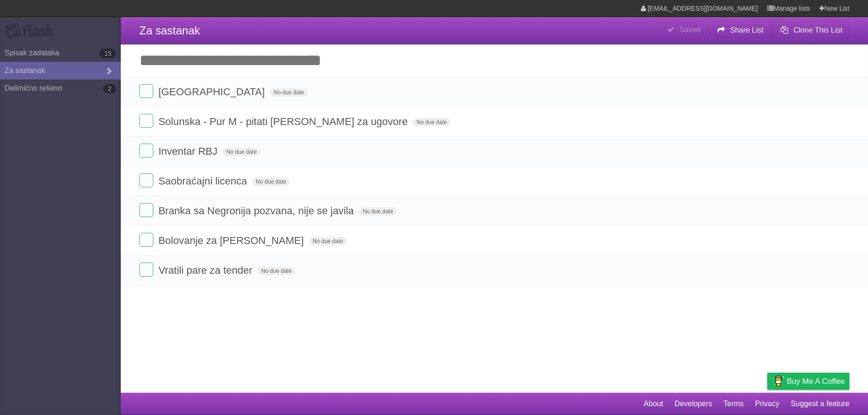 The width and height of the screenshot is (868, 415). I want to click on a: Suggest a feature, so click(820, 404).